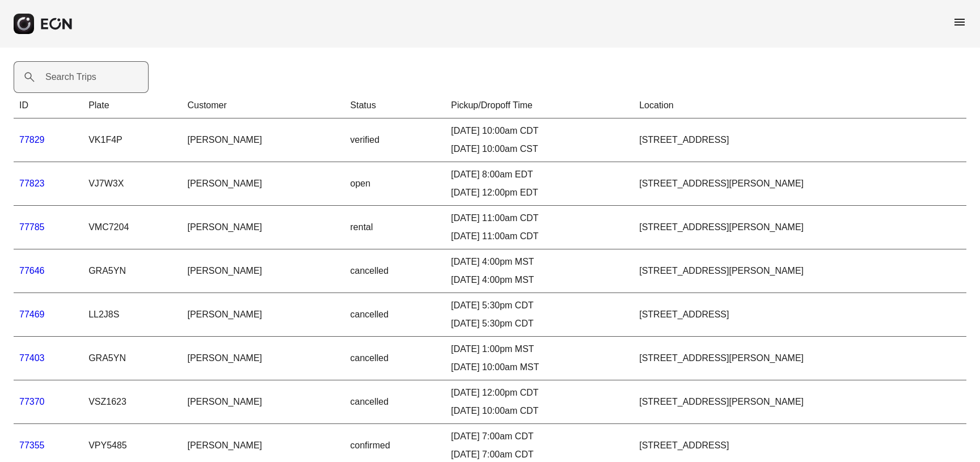 This screenshot has height=462, width=980. What do you see at coordinates (32, 401) in the screenshot?
I see `a: 77370` at bounding box center [32, 401].